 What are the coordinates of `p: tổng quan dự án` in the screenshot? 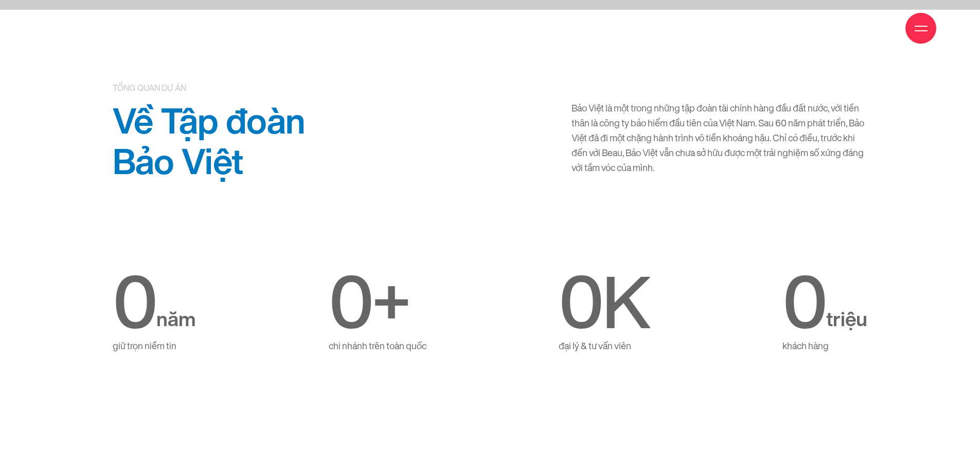 It's located at (222, 88).